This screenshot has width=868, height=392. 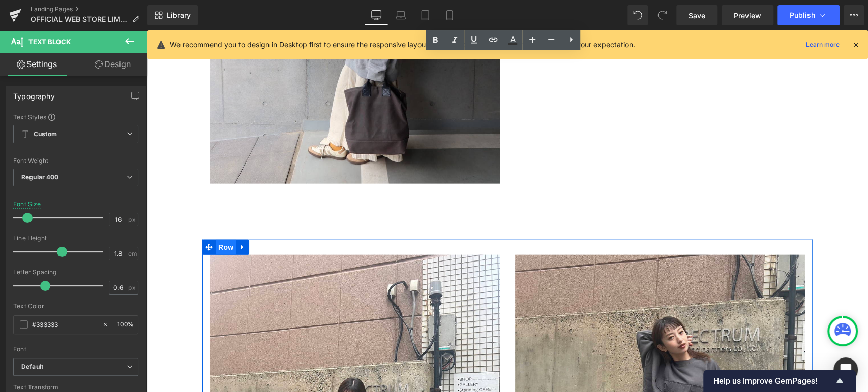 I want to click on span: Help us improve GemPages!, so click(x=773, y=381).